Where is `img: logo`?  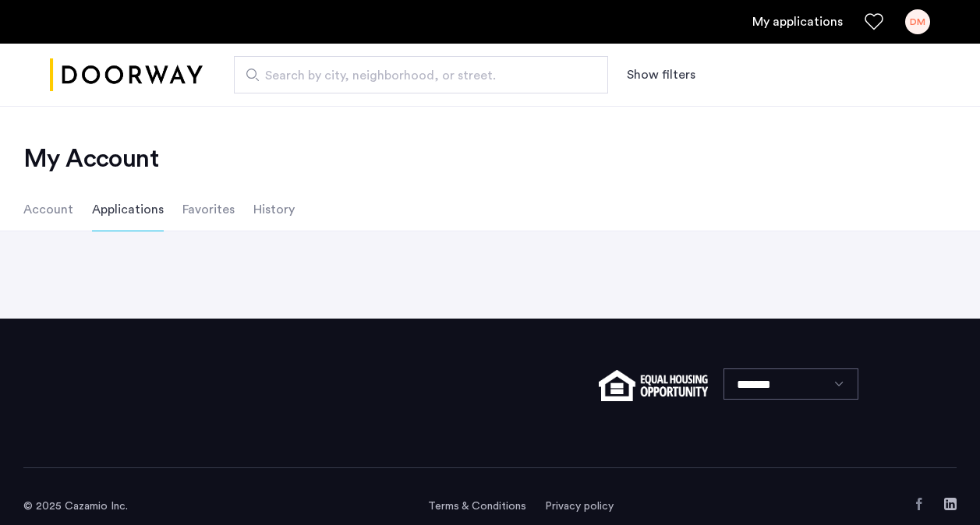
img: logo is located at coordinates (126, 74).